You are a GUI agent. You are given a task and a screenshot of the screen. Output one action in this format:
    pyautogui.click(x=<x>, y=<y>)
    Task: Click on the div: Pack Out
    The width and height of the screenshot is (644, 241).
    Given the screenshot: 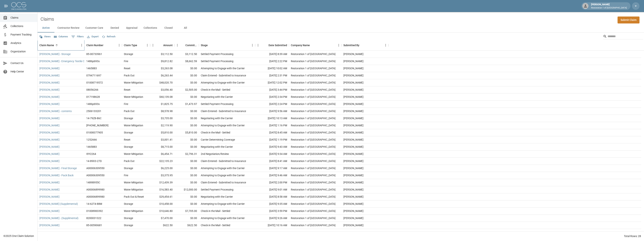 What is the action you would take?
    pyautogui.click(x=129, y=111)
    